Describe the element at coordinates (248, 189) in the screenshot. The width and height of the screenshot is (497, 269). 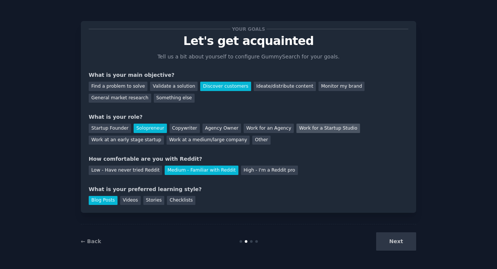
I see `div: What is your preferred learning style?` at that location.